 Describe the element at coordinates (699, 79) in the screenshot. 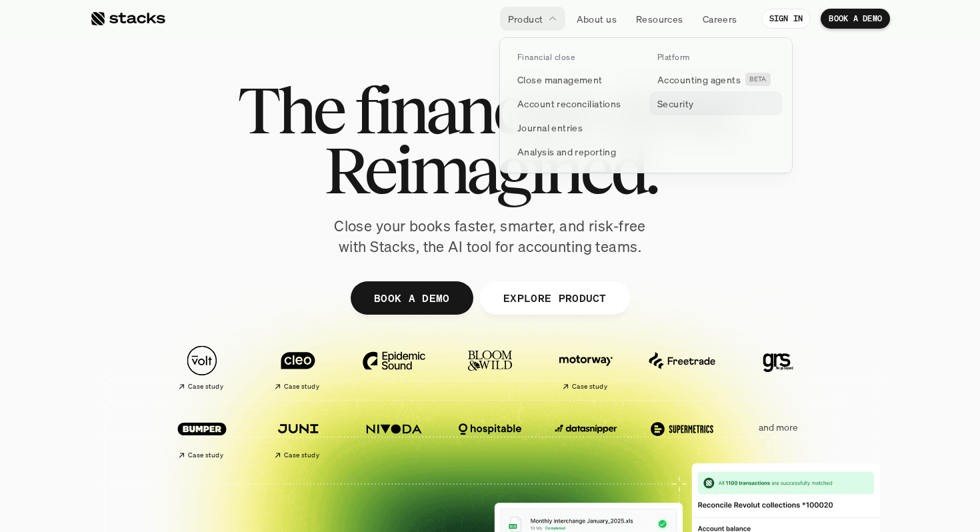

I see `p: Accounting agents` at that location.